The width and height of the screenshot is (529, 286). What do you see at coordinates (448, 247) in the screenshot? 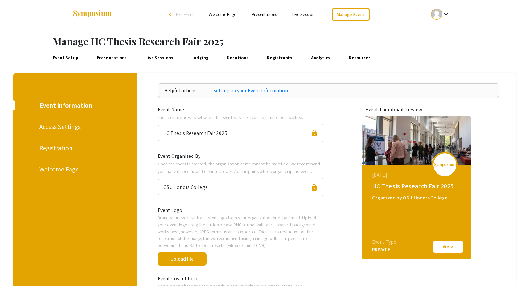
I see `button: View` at bounding box center [448, 247].